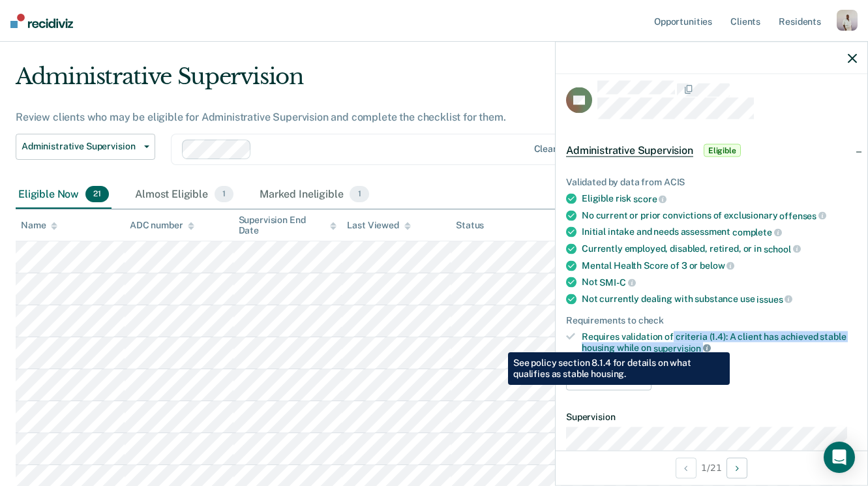 The height and width of the screenshot is (486, 868). I want to click on span: offenses, so click(803, 215).